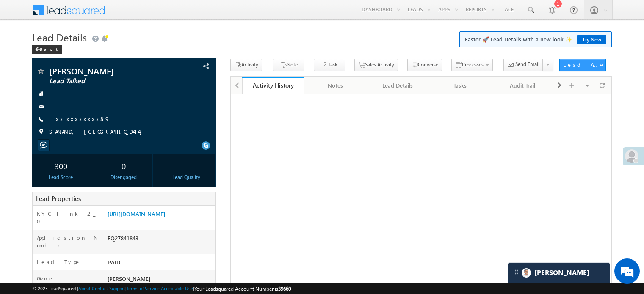  I want to click on div: Lead Actions, so click(581, 65).